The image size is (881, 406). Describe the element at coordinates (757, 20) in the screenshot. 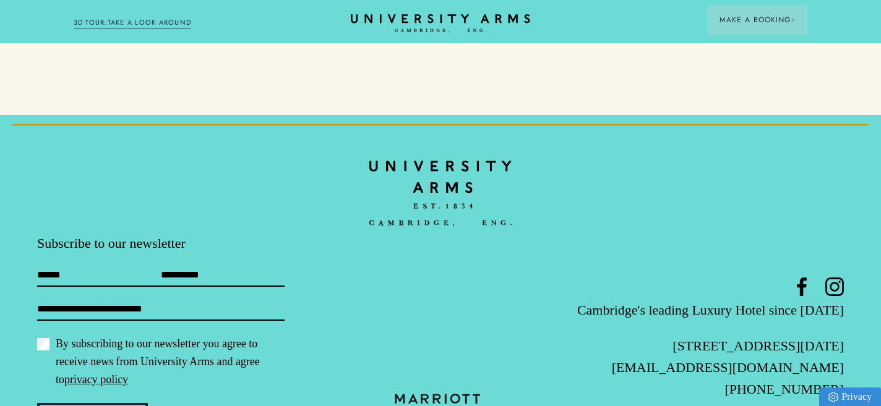

I see `span: Make a Booking` at that location.